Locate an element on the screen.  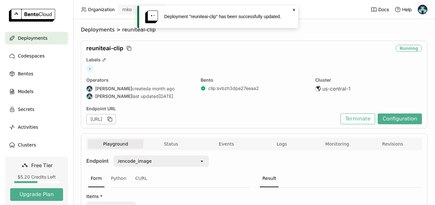
span: Clusters is located at coordinates (27, 145).